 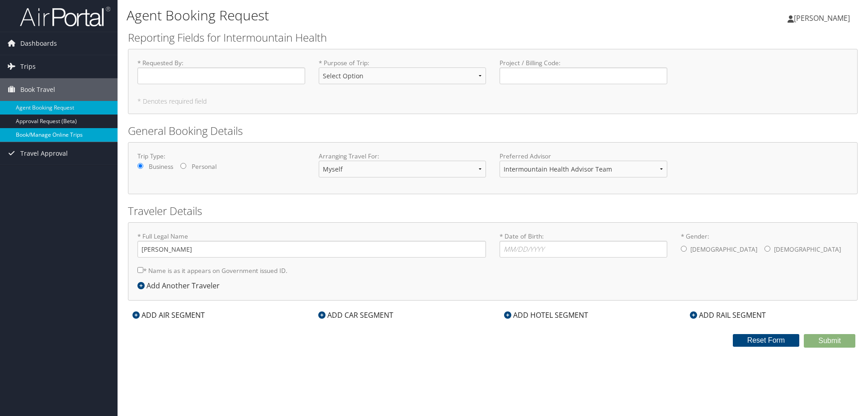 I want to click on label: * Requested By :, so click(x=221, y=71).